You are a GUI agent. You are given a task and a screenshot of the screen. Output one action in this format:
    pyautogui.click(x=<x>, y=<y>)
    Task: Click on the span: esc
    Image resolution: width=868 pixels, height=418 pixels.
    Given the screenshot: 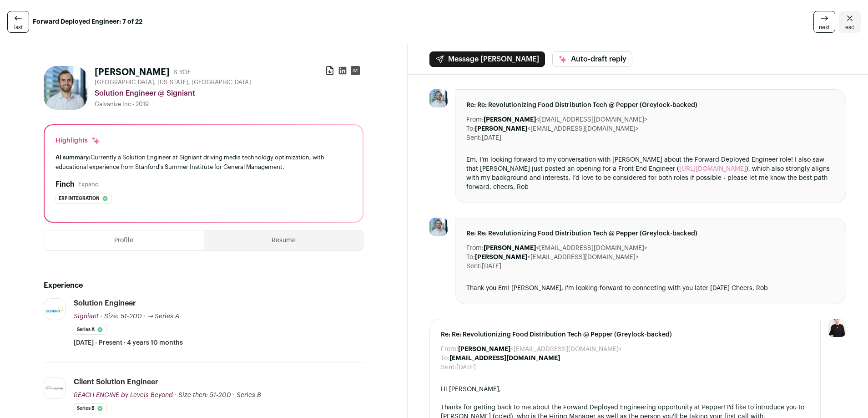 What is the action you would take?
    pyautogui.click(x=850, y=27)
    